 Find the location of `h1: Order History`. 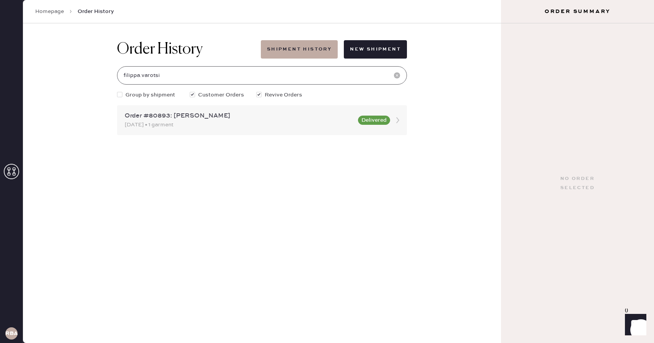

h1: Order History is located at coordinates (160, 49).